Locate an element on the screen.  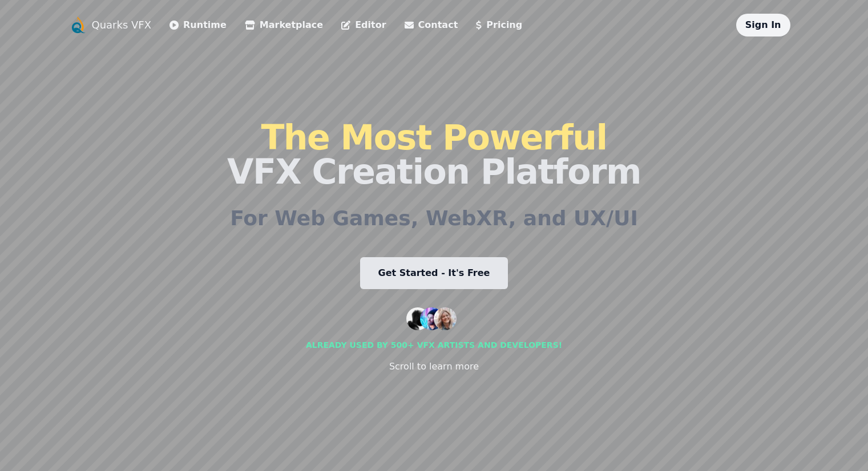
h1: VFX Creation Platform is located at coordinates (434, 154).